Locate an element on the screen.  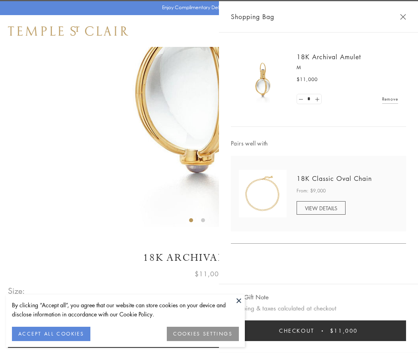
p: M is located at coordinates (347, 68).